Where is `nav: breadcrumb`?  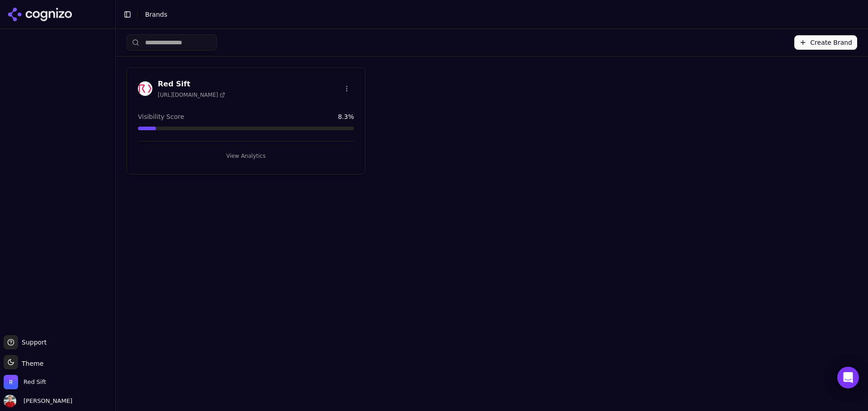 nav: breadcrumb is located at coordinates (494, 14).